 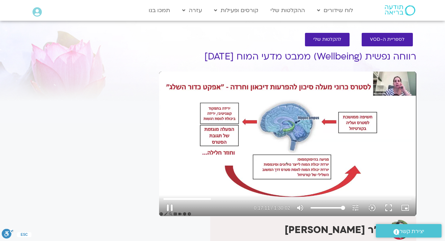 What do you see at coordinates (327, 39) in the screenshot?
I see `a: להקלטות שלי` at bounding box center [327, 39].